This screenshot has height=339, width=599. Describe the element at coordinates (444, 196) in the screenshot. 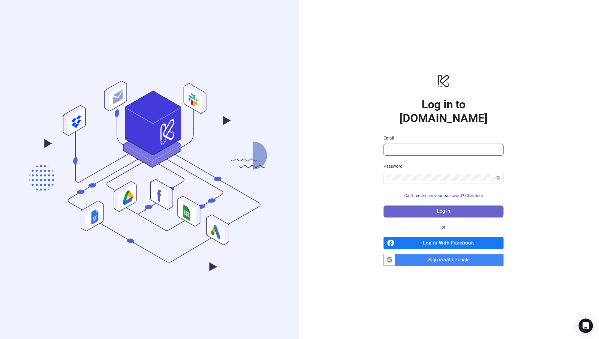

I see `a: Can't remember your password? Click here` at that location.